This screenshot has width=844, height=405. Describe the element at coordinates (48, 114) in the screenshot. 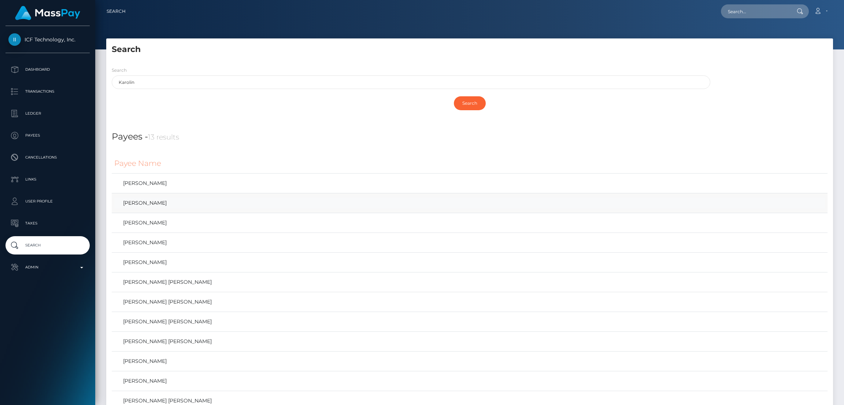

I see `a: Ledger` at that location.